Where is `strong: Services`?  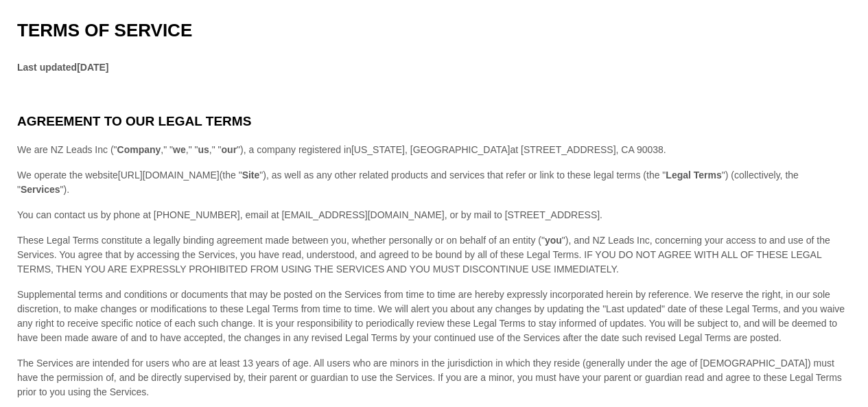
strong: Services is located at coordinates (40, 190).